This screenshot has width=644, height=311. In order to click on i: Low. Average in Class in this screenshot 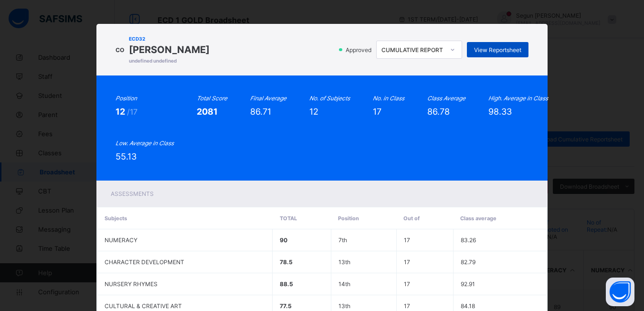, I will do `click(145, 143)`.